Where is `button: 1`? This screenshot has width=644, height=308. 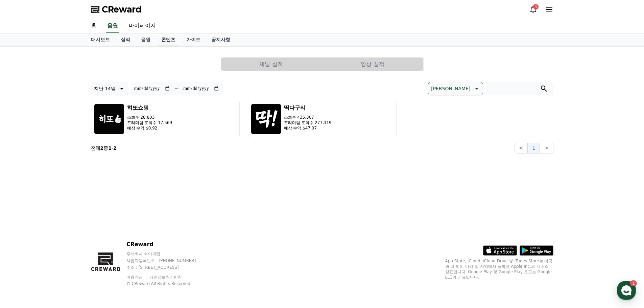
button: 1 is located at coordinates (534, 148).